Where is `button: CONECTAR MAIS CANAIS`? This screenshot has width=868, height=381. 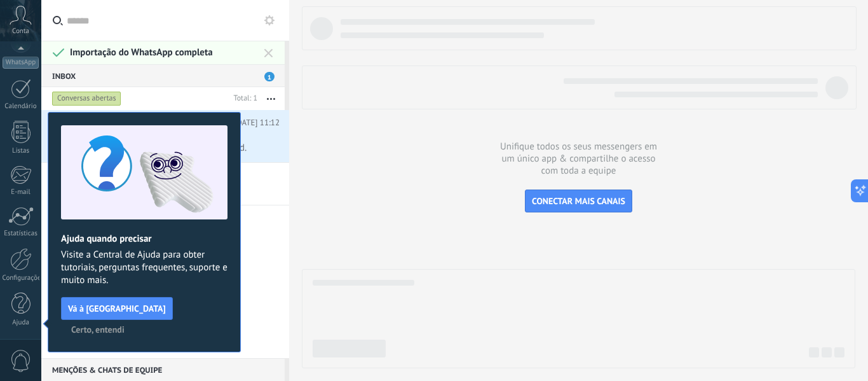 button: CONECTAR MAIS CANAIS is located at coordinates (578, 200).